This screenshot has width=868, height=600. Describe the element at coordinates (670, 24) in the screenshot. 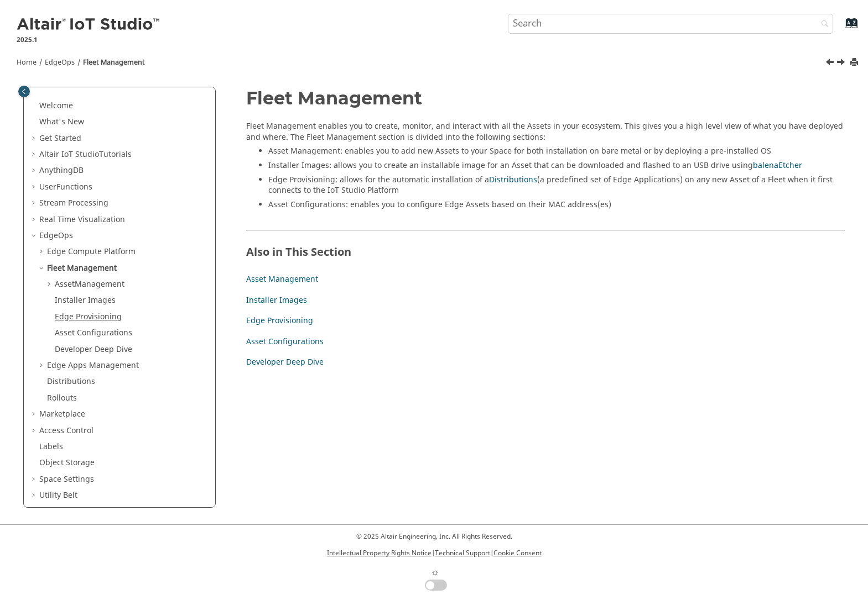

I see `input: Search query` at that location.